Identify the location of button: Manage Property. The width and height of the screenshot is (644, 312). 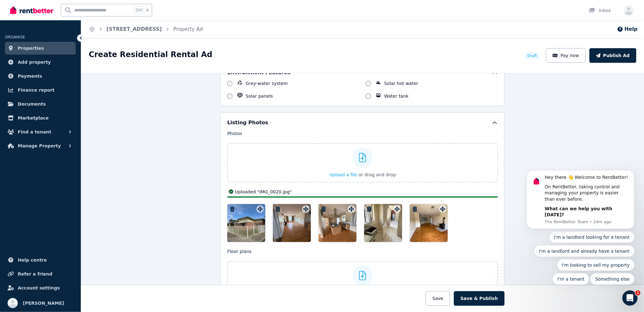
(40, 146).